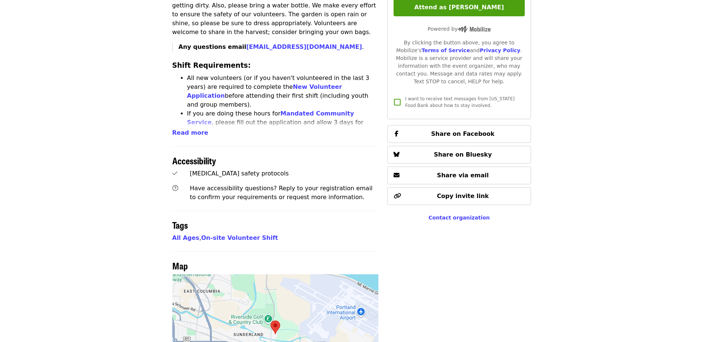 This screenshot has width=703, height=342. What do you see at coordinates (463, 175) in the screenshot?
I see `span: Share via email` at bounding box center [463, 175].